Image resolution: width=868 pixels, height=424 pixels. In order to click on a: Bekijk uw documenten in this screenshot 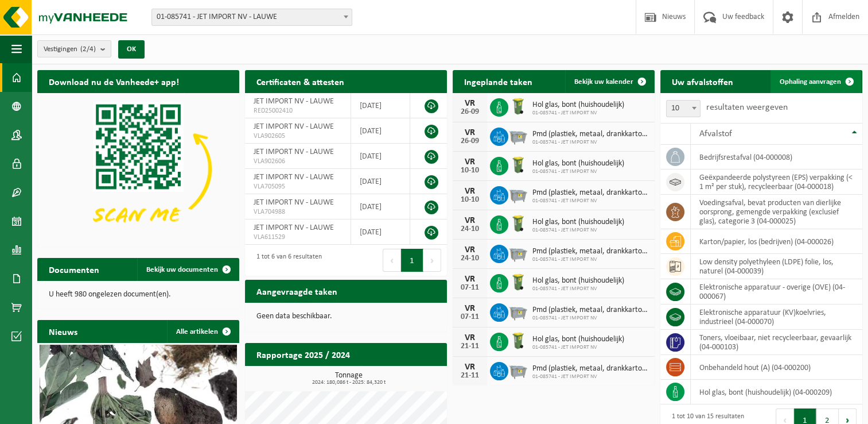, I will do `click(187, 269)`.